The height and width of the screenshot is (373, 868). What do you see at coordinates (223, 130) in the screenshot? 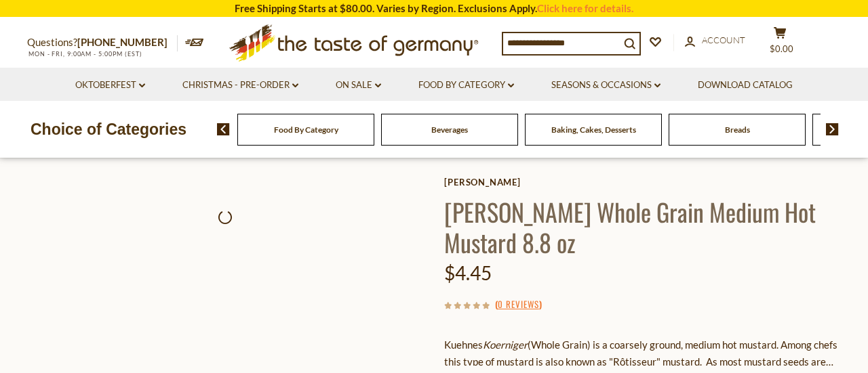
I see `img: previous arrow` at bounding box center [223, 130].